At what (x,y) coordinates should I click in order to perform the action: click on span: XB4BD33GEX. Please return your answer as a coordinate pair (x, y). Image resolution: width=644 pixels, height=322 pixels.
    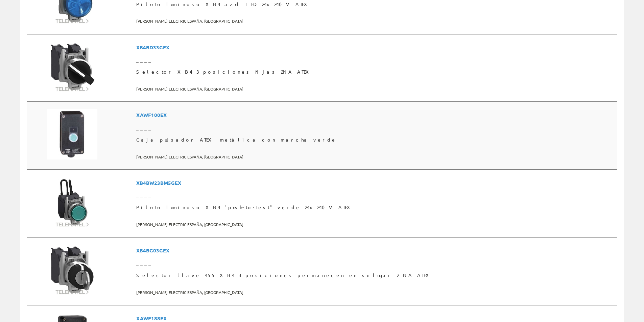
    Looking at the image, I should click on (376, 47).